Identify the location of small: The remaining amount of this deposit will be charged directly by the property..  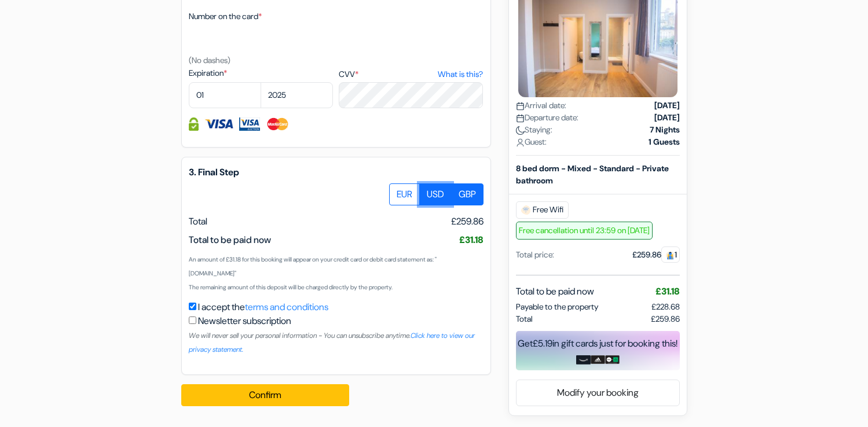
(291, 287).